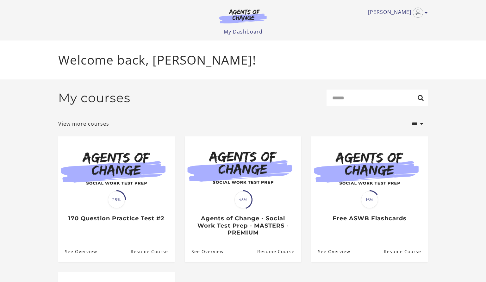 The image size is (486, 282). I want to click on a: Agents of Change - Social Work Test Prep - MASTERS - PREMIUM: See Overview, so click(204, 251).